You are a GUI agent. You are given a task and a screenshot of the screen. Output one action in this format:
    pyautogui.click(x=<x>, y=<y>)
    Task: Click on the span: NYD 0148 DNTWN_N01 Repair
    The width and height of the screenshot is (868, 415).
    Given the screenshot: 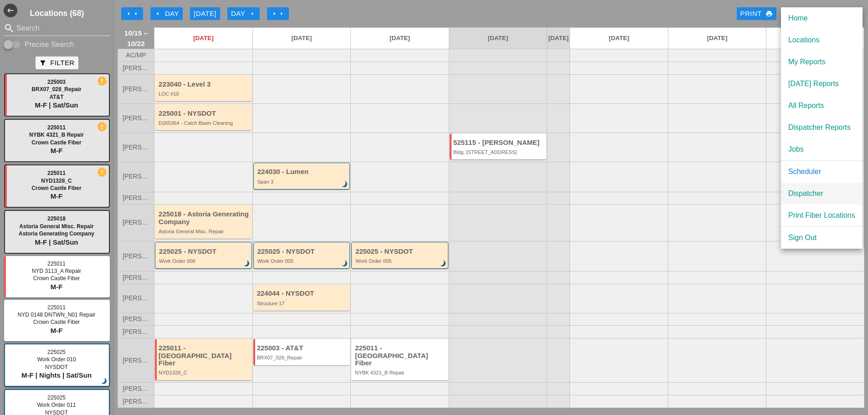 What is the action you would take?
    pyautogui.click(x=56, y=315)
    